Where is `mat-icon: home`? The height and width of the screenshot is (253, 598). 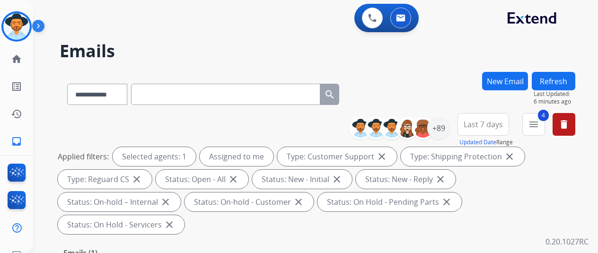 mat-icon: home is located at coordinates (17, 59).